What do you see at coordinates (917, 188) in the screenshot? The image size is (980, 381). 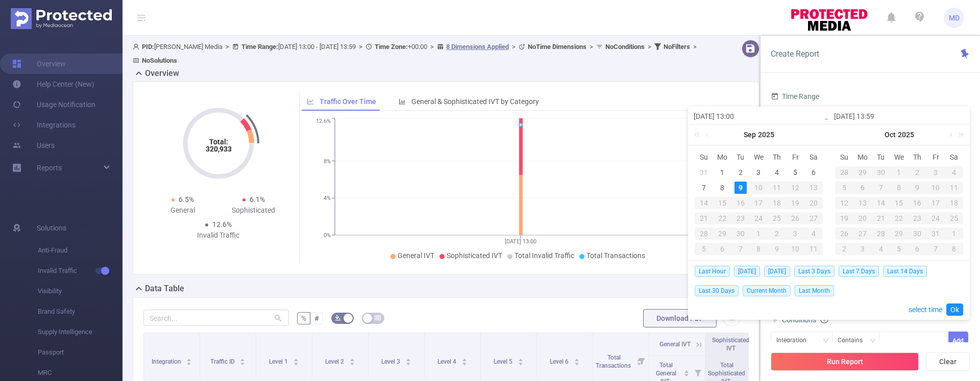 I see `div: 9` at bounding box center [917, 188].